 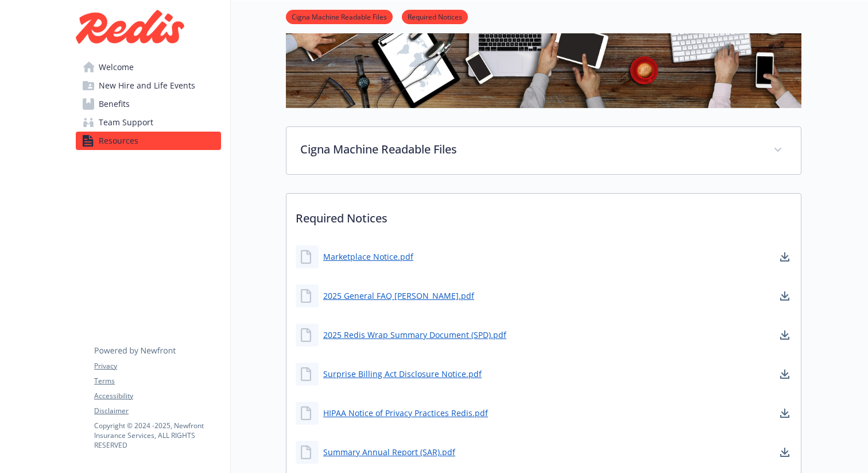 I want to click on a: HIPAA Notice of Privacy Practices Redis.pdf, so click(x=405, y=413).